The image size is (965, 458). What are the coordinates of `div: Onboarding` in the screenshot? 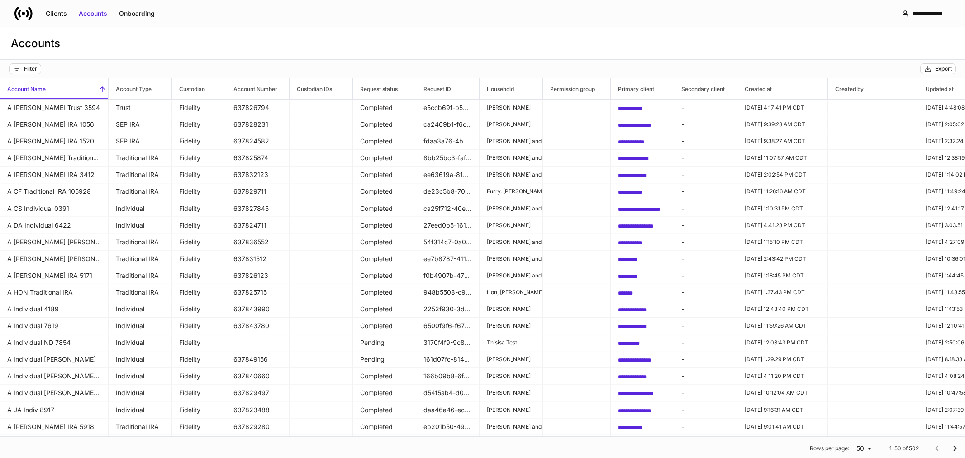 It's located at (137, 14).